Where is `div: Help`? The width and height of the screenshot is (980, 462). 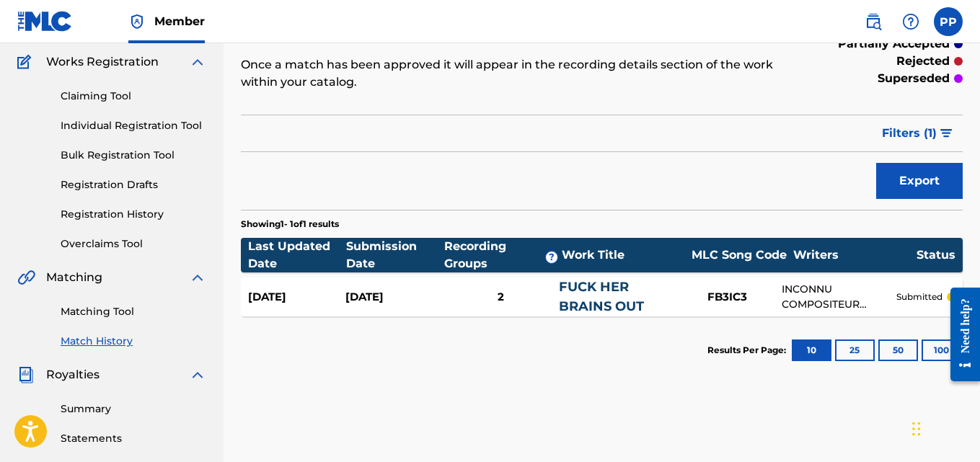 div: Help is located at coordinates (911, 21).